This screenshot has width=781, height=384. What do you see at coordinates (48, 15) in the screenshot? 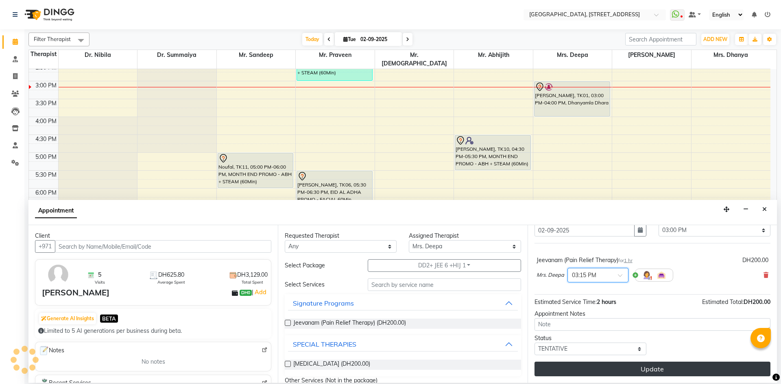
I see `img: logo` at bounding box center [48, 15].